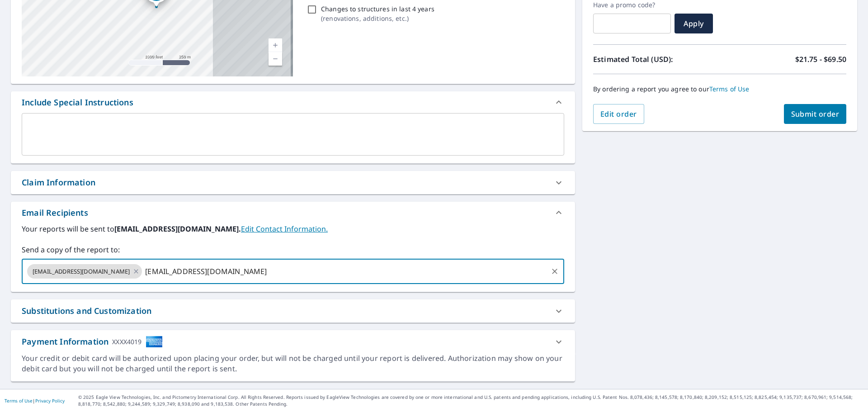 Image resolution: width=868 pixels, height=412 pixels. What do you see at coordinates (693, 23) in the screenshot?
I see `span: Apply` at bounding box center [693, 23].